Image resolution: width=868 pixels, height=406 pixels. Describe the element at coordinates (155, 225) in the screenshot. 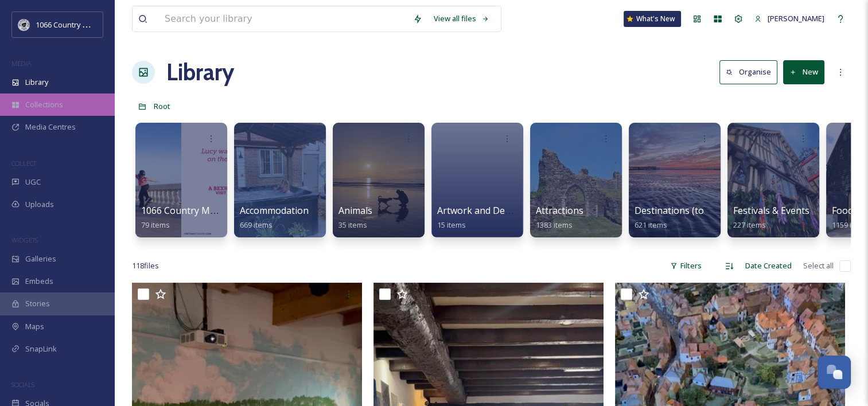

I see `span: 79 items` at that location.